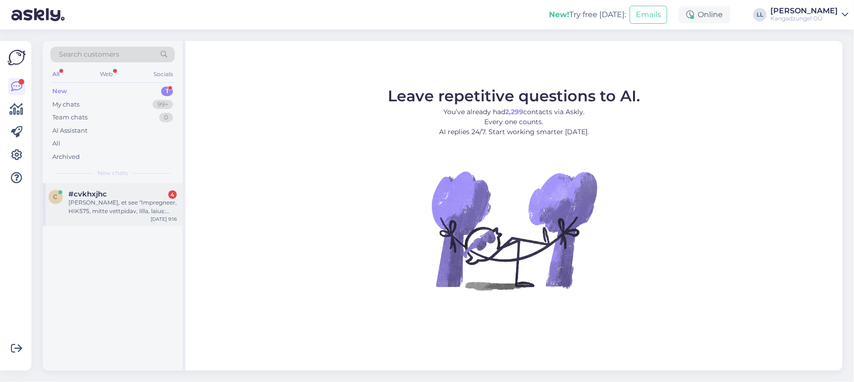  What do you see at coordinates (66, 105) in the screenshot?
I see `div: My chats` at bounding box center [66, 105].